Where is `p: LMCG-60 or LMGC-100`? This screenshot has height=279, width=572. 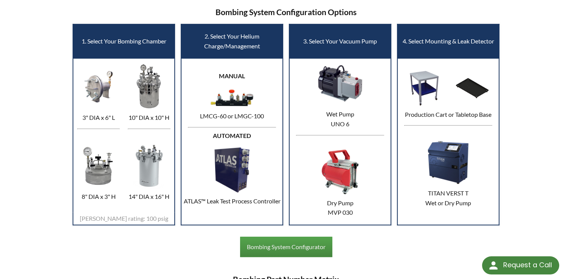 p: LMCG-60 or LMGC-100 is located at coordinates (232, 116).